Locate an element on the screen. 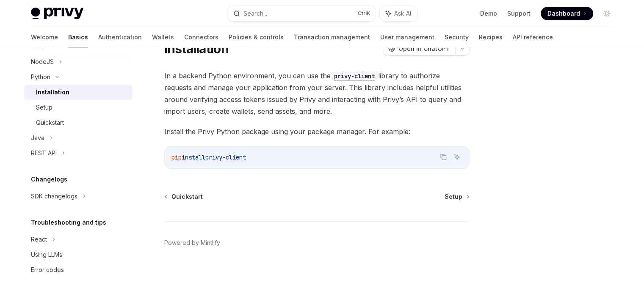  div: React is located at coordinates (39, 239).